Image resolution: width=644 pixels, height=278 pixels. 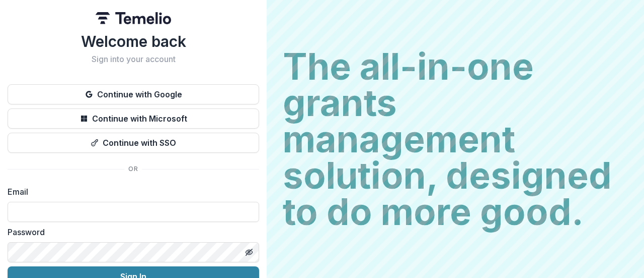 I want to click on h1: Welcome back, so click(x=134, y=41).